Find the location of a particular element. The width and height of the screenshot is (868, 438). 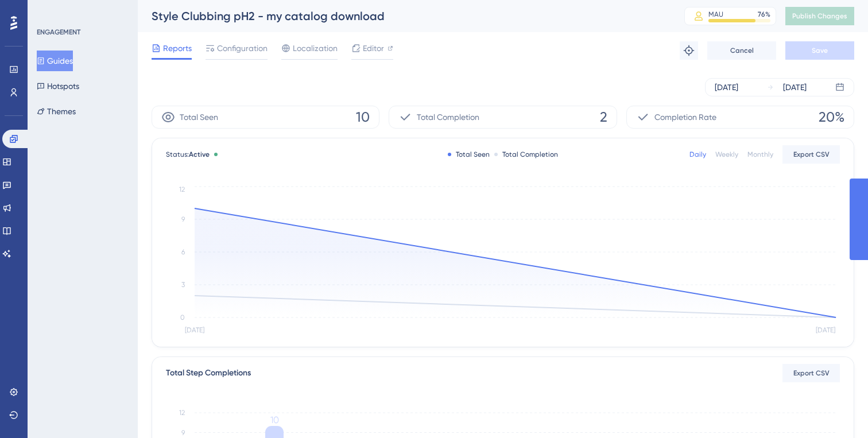

span: Save is located at coordinates (820, 50).